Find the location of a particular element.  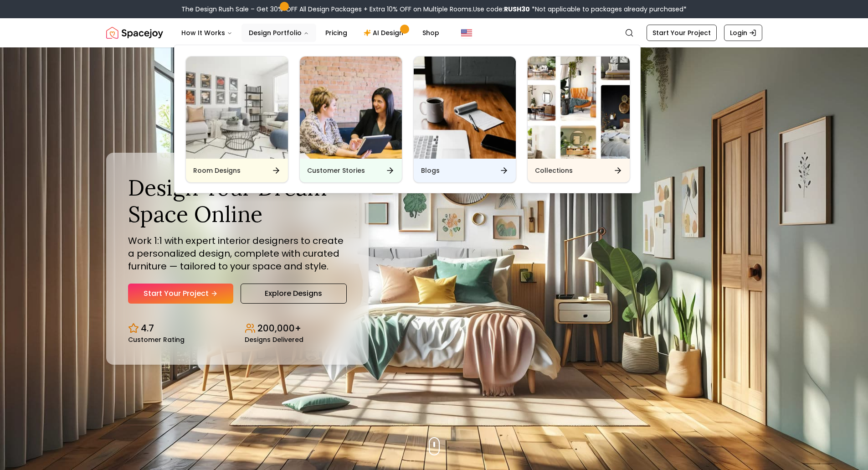

a: Pricing is located at coordinates (337, 33).